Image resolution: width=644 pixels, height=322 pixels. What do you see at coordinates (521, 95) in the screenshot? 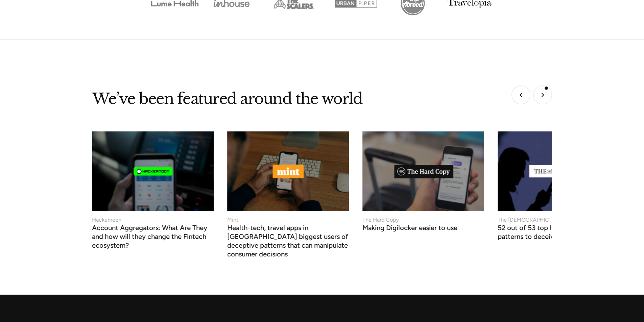
I see `div: Go to last slide` at bounding box center [521, 95].